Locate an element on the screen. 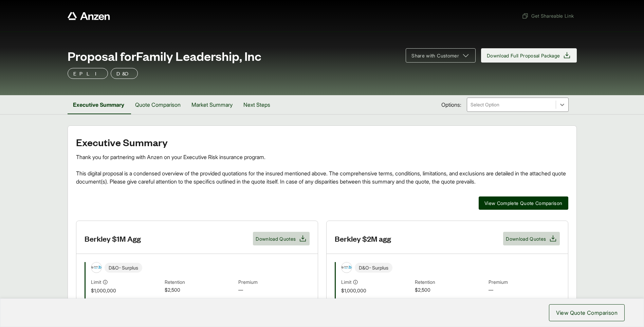 This screenshot has height=327, width=644. span: Proposal for Family Leadership, Inc is located at coordinates (164, 56).